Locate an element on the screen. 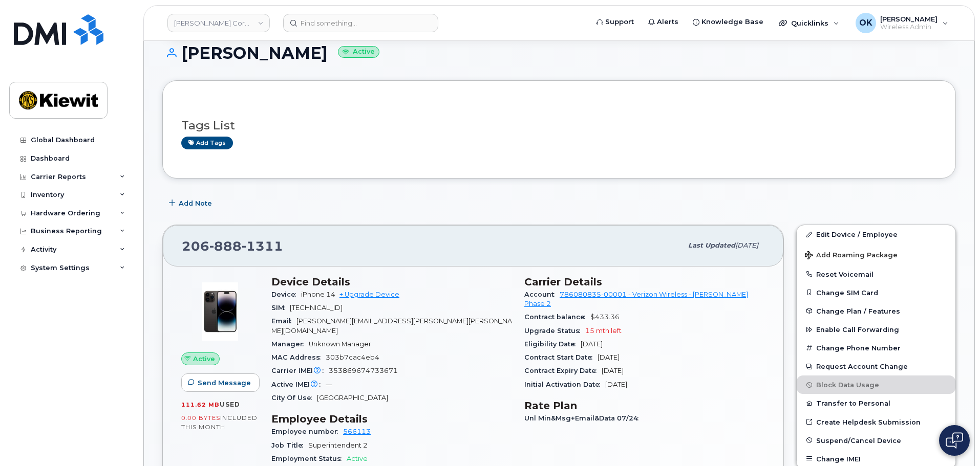 Image resolution: width=980 pixels, height=466 pixels. span: Add Roaming Package is located at coordinates (850, 256).